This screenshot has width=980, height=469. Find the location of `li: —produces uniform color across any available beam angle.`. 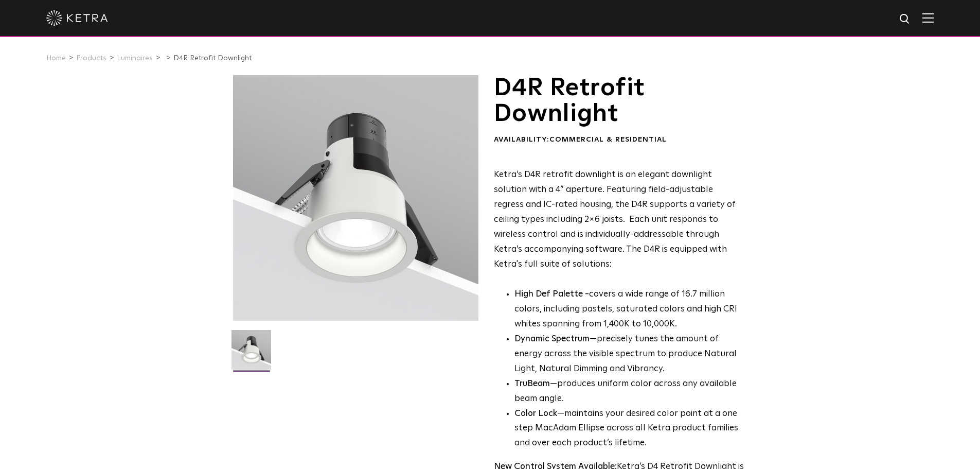

li: —produces uniform color across any available beam angle. is located at coordinates (629, 392).